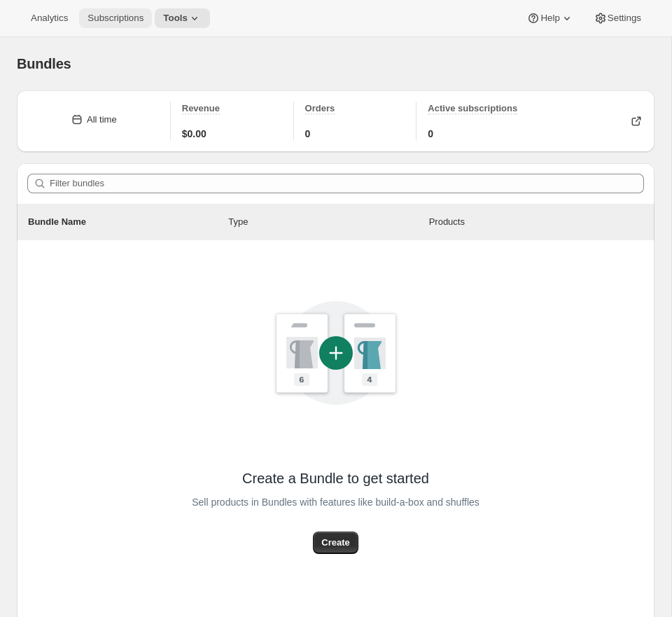  What do you see at coordinates (335, 543) in the screenshot?
I see `button: Create` at bounding box center [335, 543].